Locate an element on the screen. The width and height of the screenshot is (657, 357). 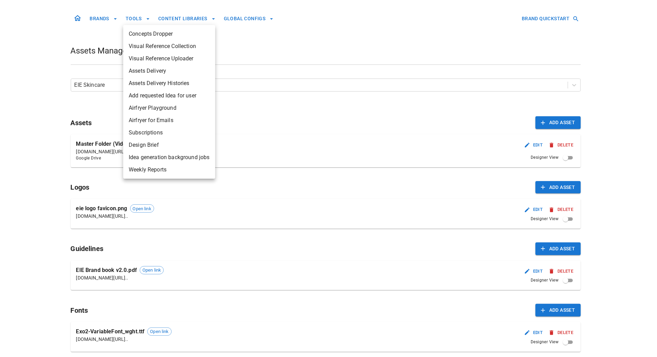
span: Design Brief is located at coordinates (169, 145).